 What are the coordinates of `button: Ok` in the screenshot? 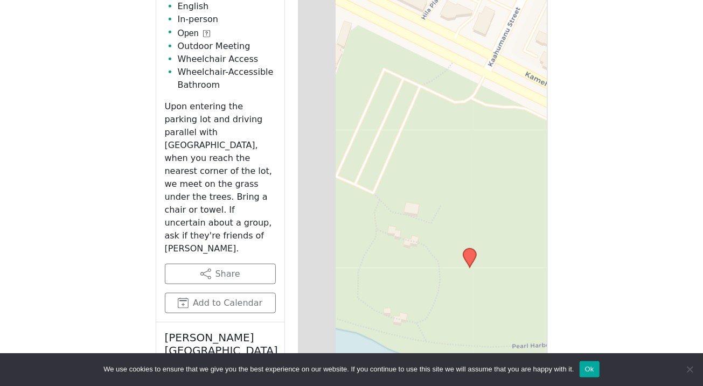 It's located at (590, 370).